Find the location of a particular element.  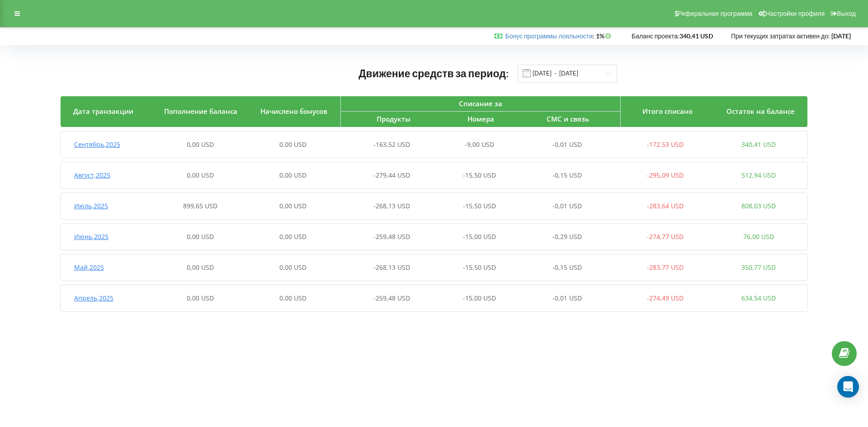

span: -0,29 USD is located at coordinates (567, 236).